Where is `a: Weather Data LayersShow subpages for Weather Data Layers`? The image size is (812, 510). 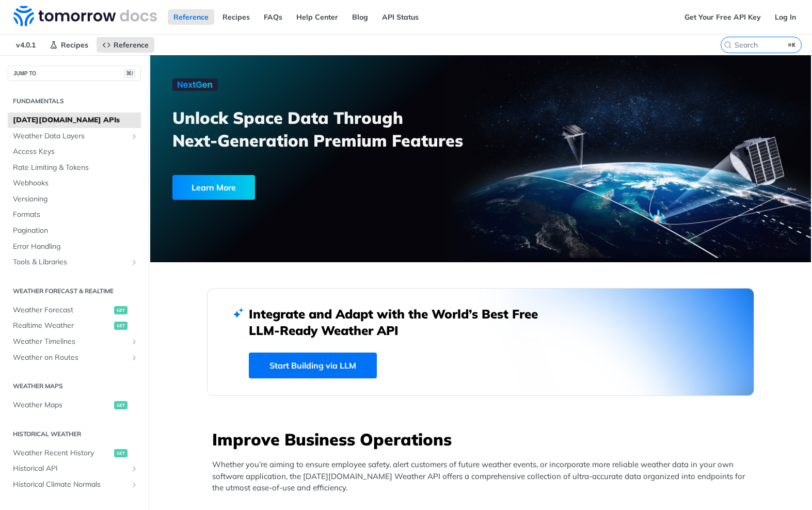
a: Weather Data LayersShow subpages for Weather Data Layers is located at coordinates (75, 136).